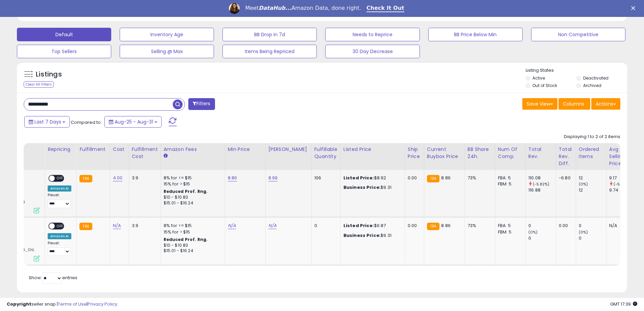 The image size is (644, 311). Describe the element at coordinates (574, 104) in the screenshot. I see `button: Columns` at that location.